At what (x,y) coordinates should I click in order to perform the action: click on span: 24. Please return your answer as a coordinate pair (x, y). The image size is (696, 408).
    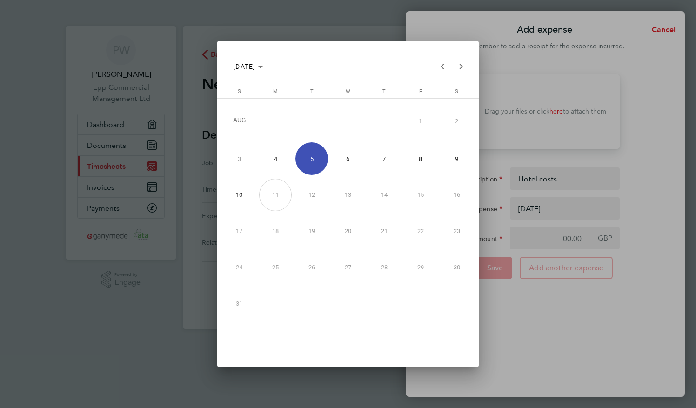
    Looking at the image, I should click on (239, 267).